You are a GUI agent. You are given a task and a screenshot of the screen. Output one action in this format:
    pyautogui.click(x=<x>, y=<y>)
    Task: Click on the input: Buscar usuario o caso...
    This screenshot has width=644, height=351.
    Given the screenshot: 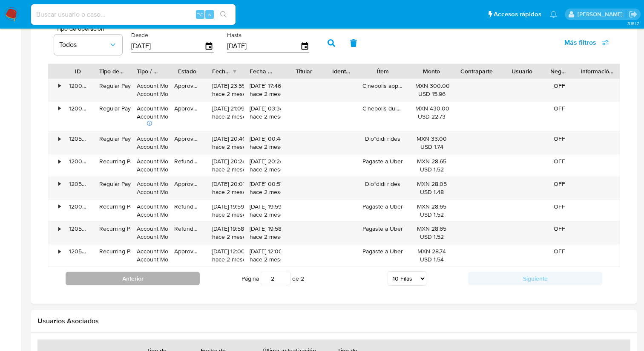 What is the action you would take?
    pyautogui.click(x=133, y=14)
    